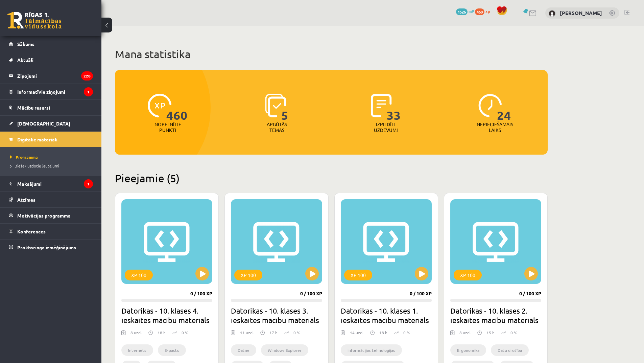 This screenshot has height=363, width=644. Describe the element at coordinates (273, 332) in the screenshot. I see `p: 17 h` at that location.